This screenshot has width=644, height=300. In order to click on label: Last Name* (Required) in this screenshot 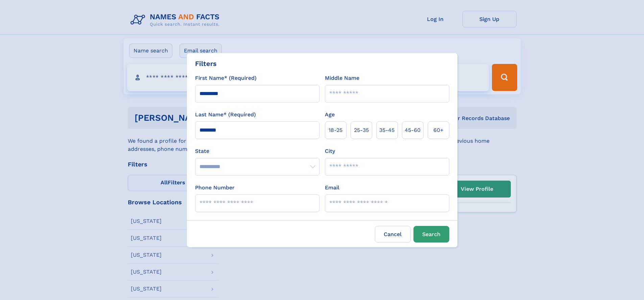, I will do `click(225, 115)`.